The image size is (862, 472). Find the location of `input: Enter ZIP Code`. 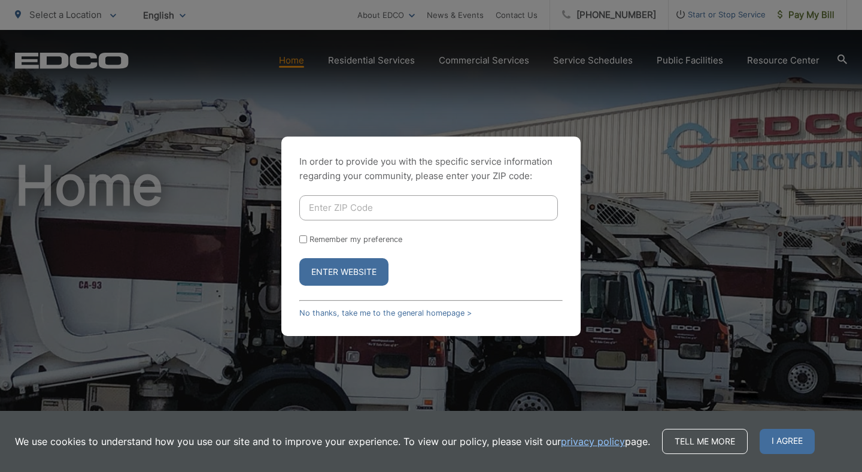

input: Enter ZIP Code is located at coordinates (429, 208).